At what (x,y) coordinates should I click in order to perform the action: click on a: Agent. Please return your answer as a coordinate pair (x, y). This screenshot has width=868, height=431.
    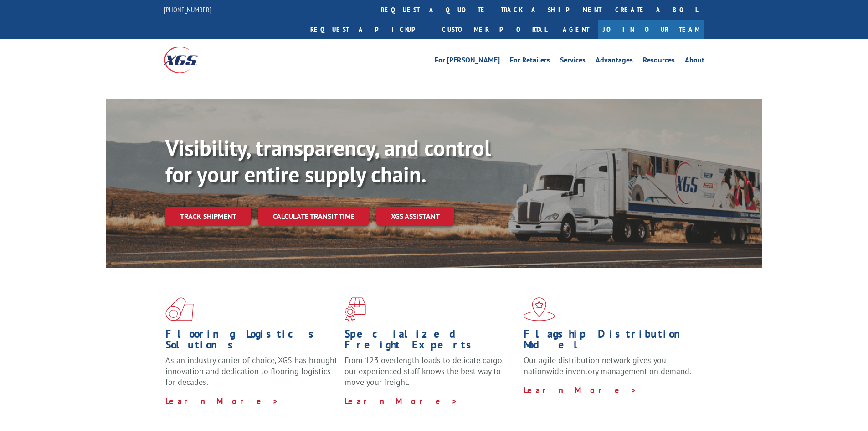
    Looking at the image, I should click on (576, 29).